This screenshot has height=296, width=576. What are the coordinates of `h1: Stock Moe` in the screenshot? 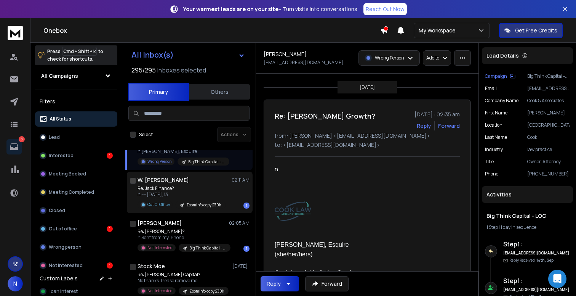 It's located at (151, 266).